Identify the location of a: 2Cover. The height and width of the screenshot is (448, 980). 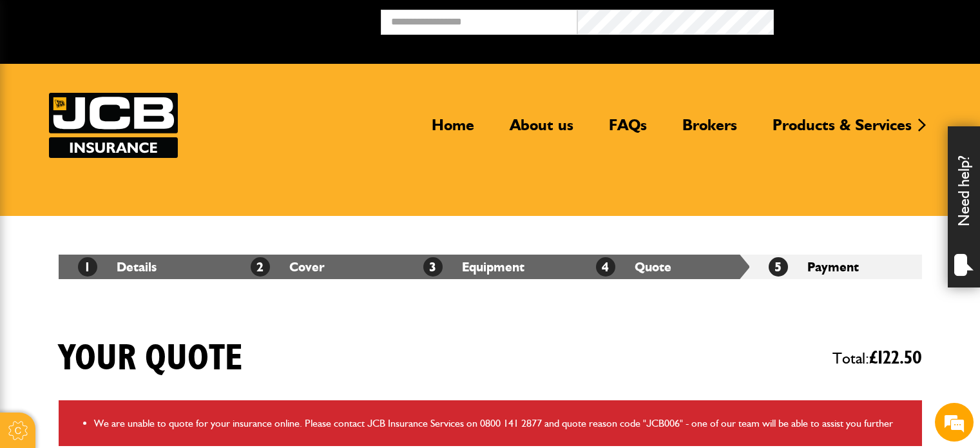
(287, 267).